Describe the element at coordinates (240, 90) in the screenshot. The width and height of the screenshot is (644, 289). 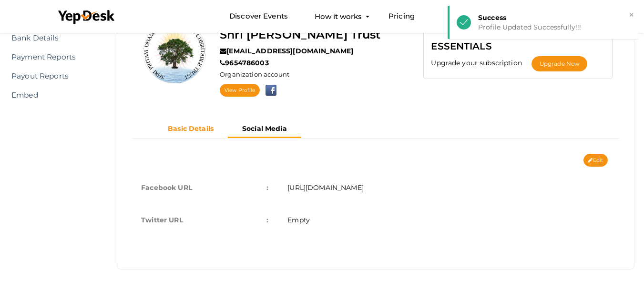
I see `a: View Profile` at that location.